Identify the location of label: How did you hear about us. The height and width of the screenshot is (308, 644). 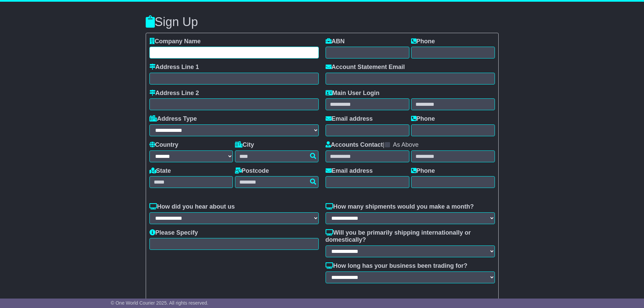
(192, 207).